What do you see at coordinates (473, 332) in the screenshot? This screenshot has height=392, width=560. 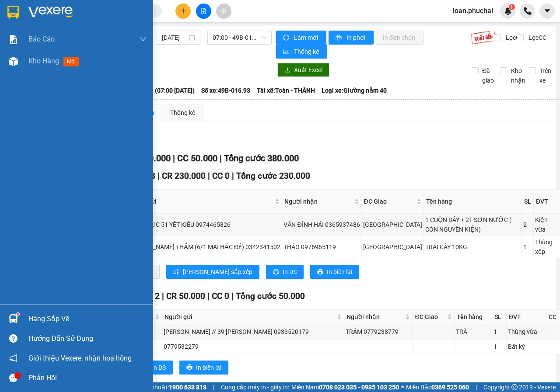 I see `div: TRÀ` at bounding box center [473, 332].